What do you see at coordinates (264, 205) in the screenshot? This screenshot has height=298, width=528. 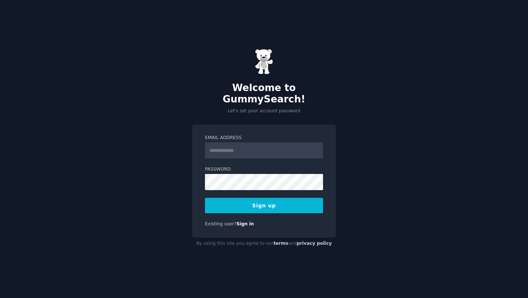 I see `button: Sign up` at bounding box center [264, 205].